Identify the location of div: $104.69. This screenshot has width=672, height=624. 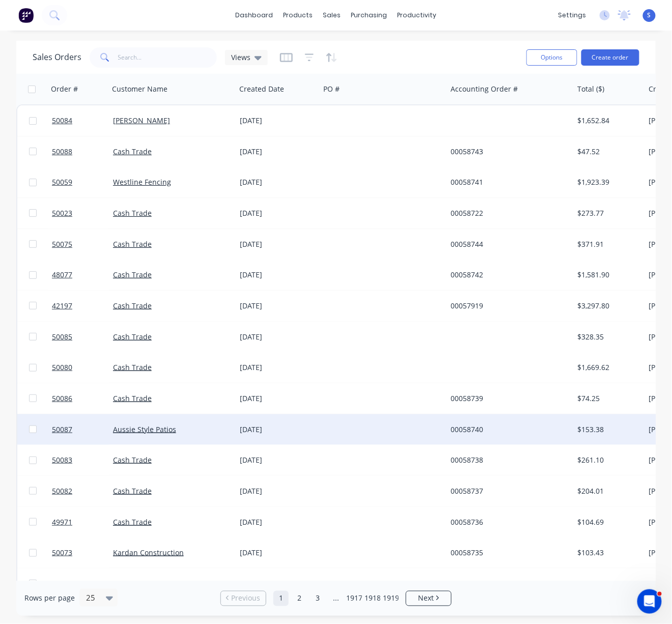
(607, 522).